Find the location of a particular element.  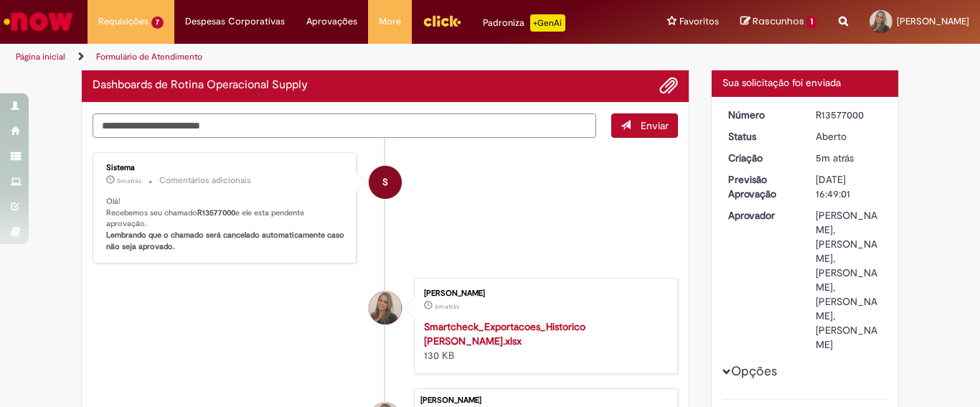

b: Lembrando que o chamado será cancelado automaticamente caso não seja aprovado. is located at coordinates (226, 240).